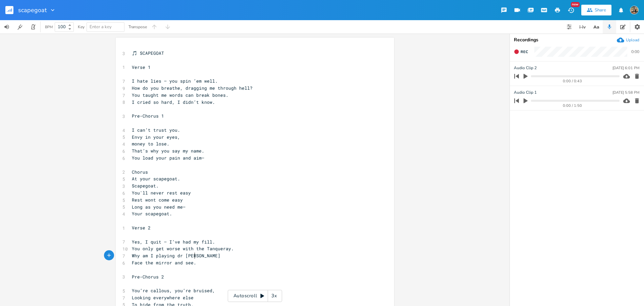 This screenshot has width=644, height=306. I want to click on div: 0:00 / 1:50, so click(572, 105).